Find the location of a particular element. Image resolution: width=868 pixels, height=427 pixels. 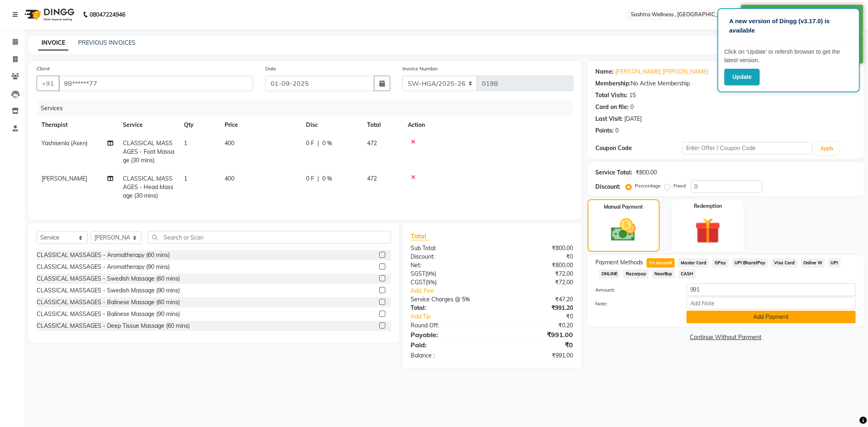

div: Coupon Code is located at coordinates (639, 148).